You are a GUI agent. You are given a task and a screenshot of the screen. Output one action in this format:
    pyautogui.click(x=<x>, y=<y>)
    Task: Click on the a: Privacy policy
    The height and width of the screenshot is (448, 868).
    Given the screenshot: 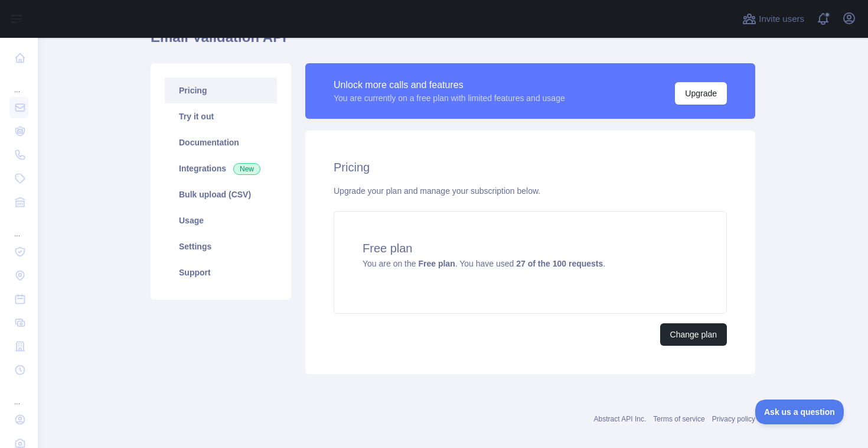 What is the action you would take?
    pyautogui.click(x=734, y=419)
    